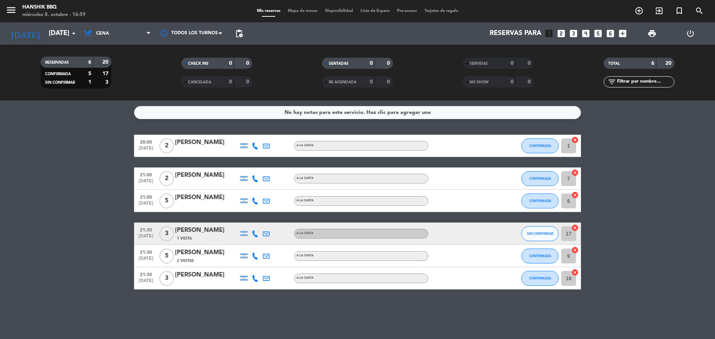 Image resolution: width=715 pixels, height=339 pixels. I want to click on i: search, so click(699, 11).